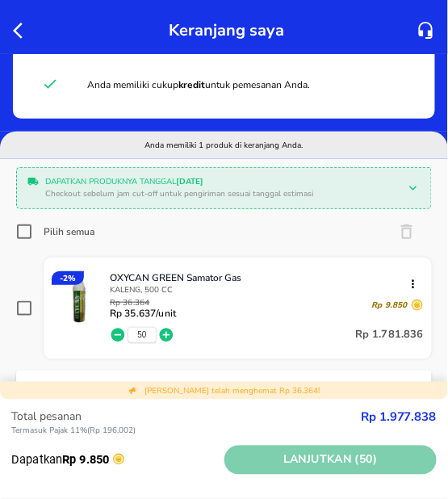 The width and height of the screenshot is (448, 499). I want to click on button: Lanjutkan (50), so click(331, 460).